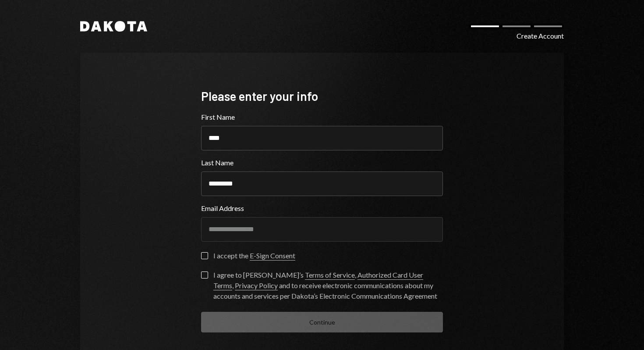 Image resolution: width=644 pixels, height=350 pixels. What do you see at coordinates (322, 208) in the screenshot?
I see `label: Email Address` at bounding box center [322, 208].